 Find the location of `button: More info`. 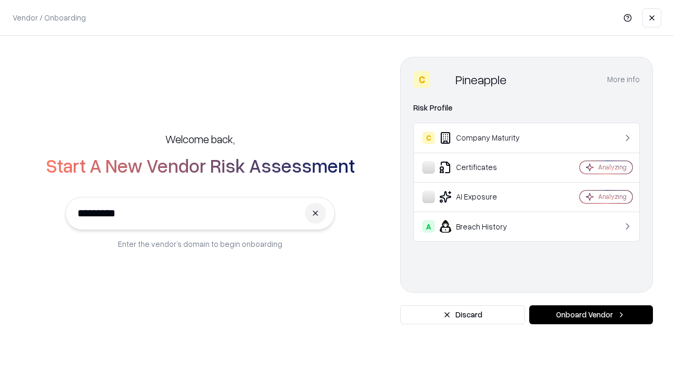

button: More info is located at coordinates (623, 80).